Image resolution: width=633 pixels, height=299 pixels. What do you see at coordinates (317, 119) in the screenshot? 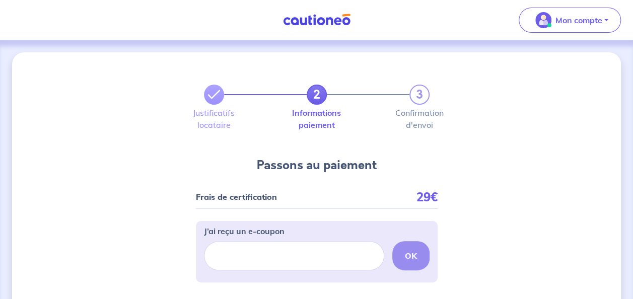
I see `label: Informations paiement` at bounding box center [317, 119].